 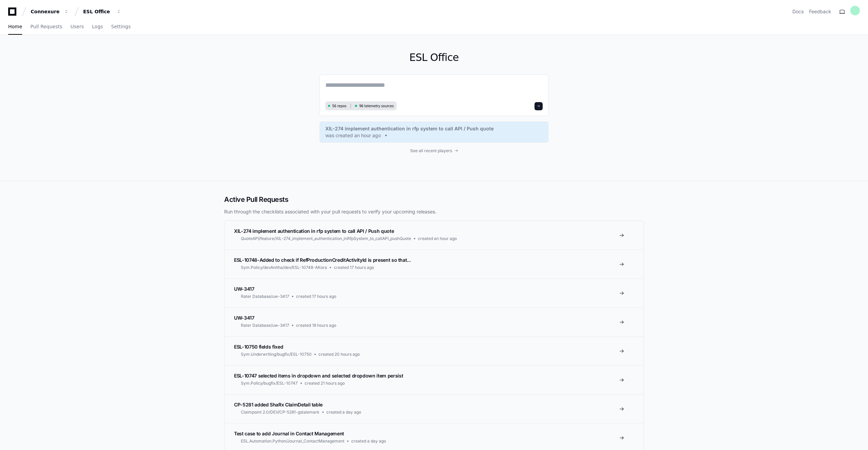 What do you see at coordinates (269, 383) in the screenshot?
I see `span: Sym.Policy/bugfix/ESL-10747` at bounding box center [269, 383].